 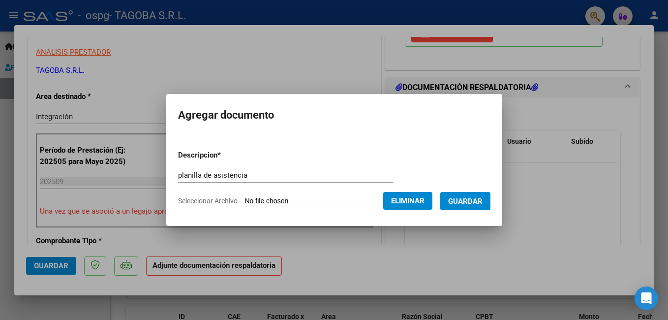 I want to click on div: Open Intercom Messenger, so click(x=646, y=298).